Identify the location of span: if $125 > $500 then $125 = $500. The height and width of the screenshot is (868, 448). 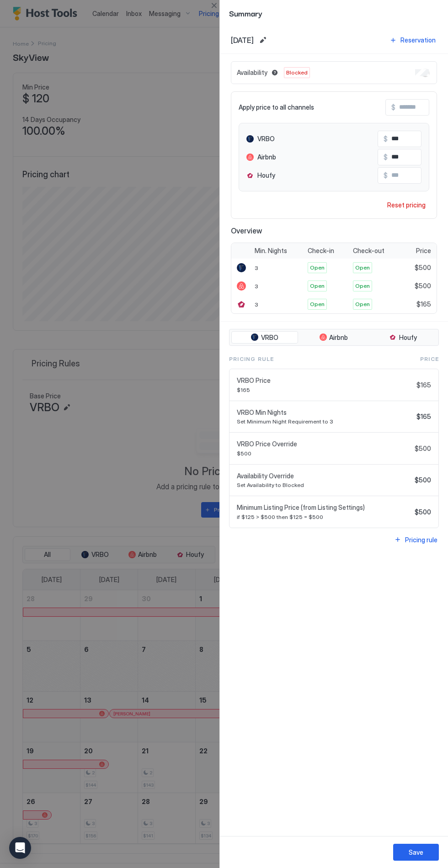
(324, 516).